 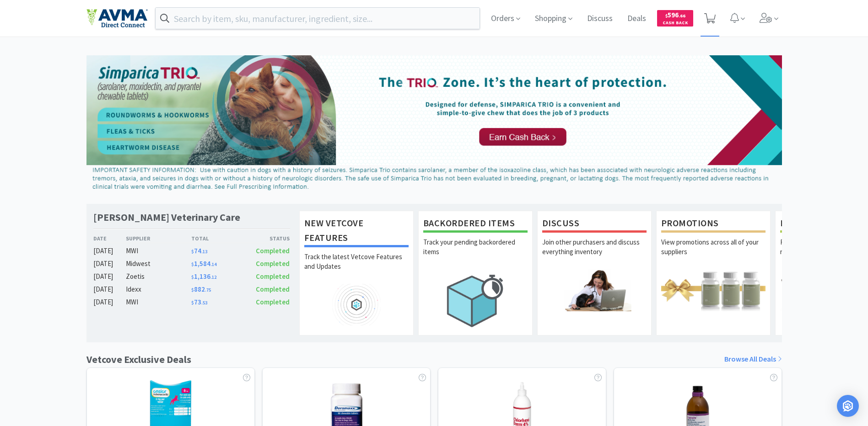 What do you see at coordinates (318, 18) in the screenshot?
I see `input: Search by item, sku, manufacturer, ingredient, size...` at bounding box center [318, 18].